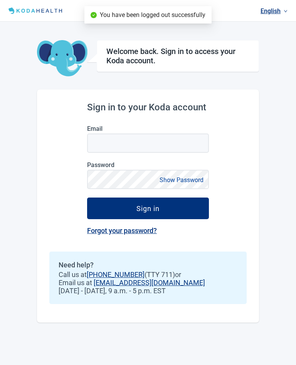 The image size is (296, 365). Describe the element at coordinates (148, 282) in the screenshot. I see `span: Email us at` at that location.